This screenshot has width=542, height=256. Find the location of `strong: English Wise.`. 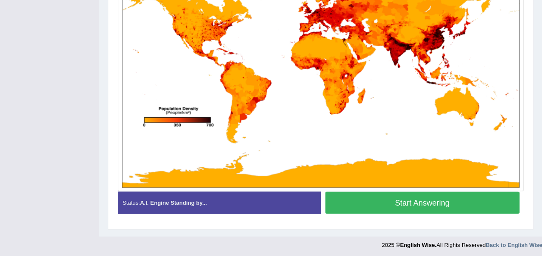

strong: English Wise. is located at coordinates (418, 245).